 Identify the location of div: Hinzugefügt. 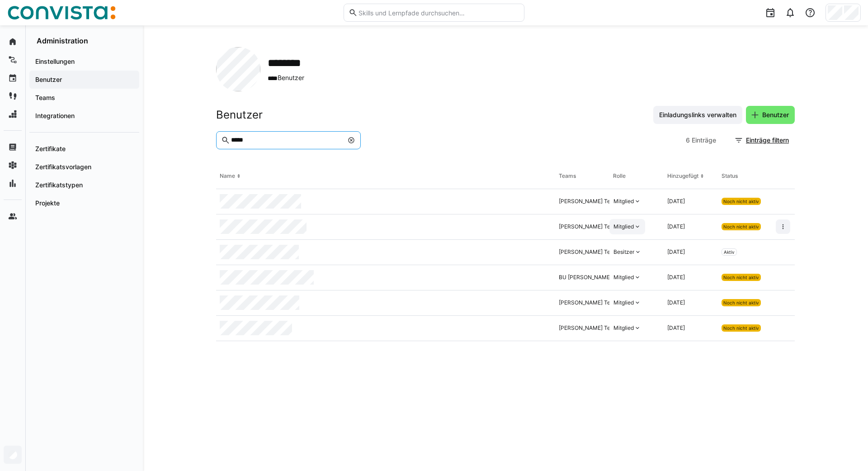
(683, 176).